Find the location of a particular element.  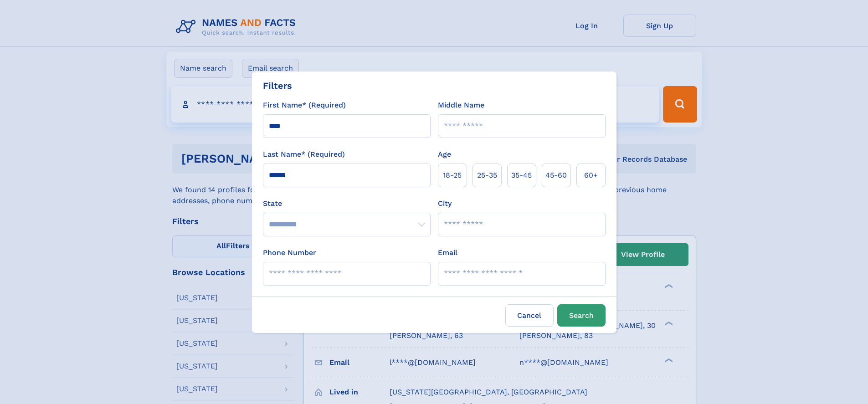

span: 25‑35 is located at coordinates (487, 175).